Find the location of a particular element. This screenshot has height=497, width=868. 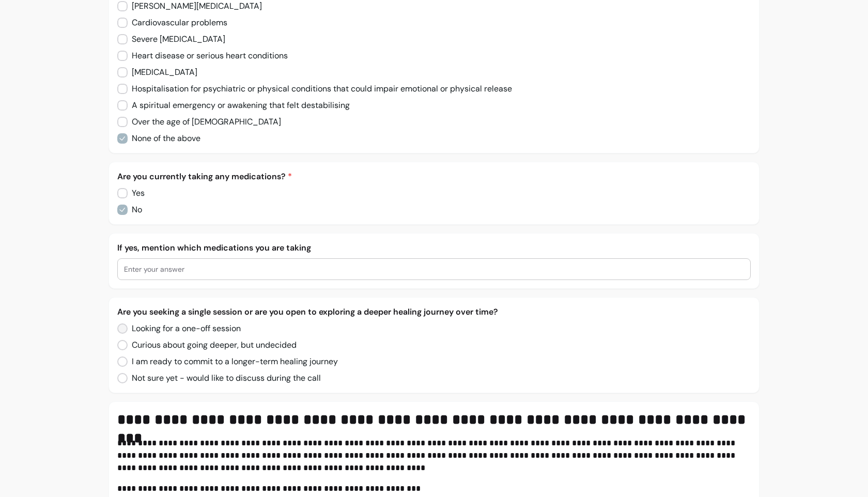

input: No is located at coordinates (134, 210).